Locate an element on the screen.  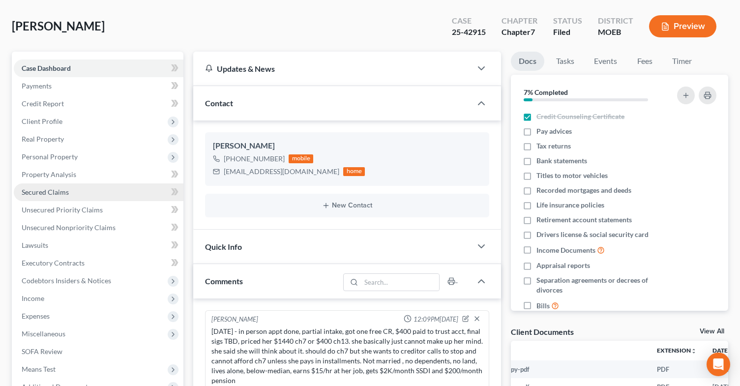
span: Secured Claims is located at coordinates (45, 192).